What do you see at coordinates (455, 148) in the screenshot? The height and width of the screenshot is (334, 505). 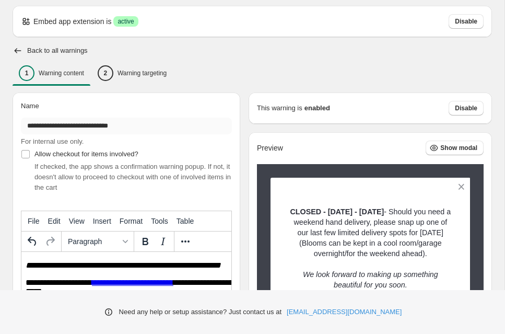 I see `button: Show modal` at bounding box center [455, 148].